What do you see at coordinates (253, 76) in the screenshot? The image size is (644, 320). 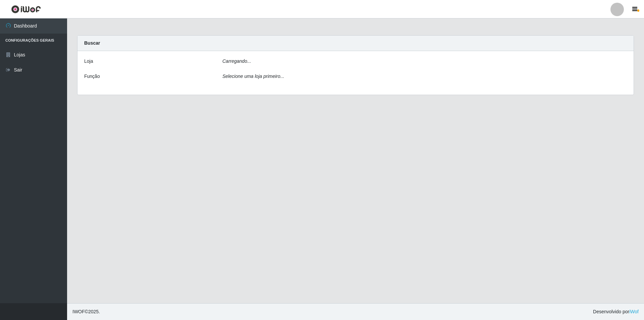 I see `i: Selecione uma loja primeiro...` at bounding box center [253, 76].